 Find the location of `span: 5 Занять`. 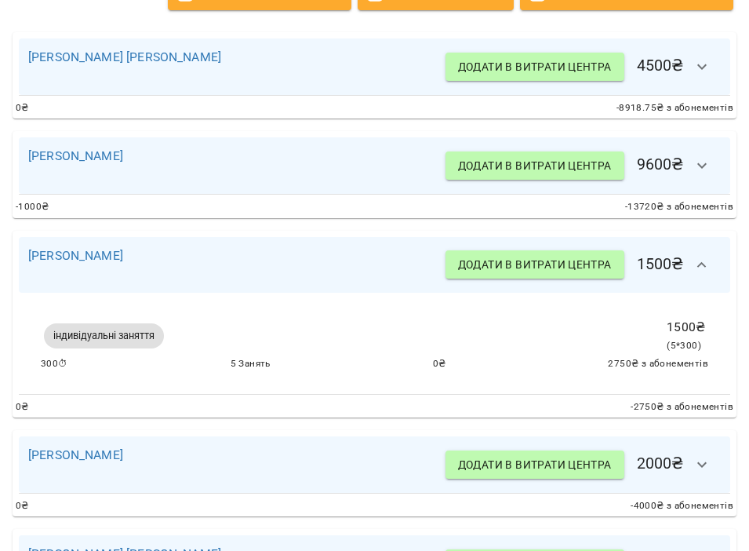

span: 5 Занять is located at coordinates (250, 364).